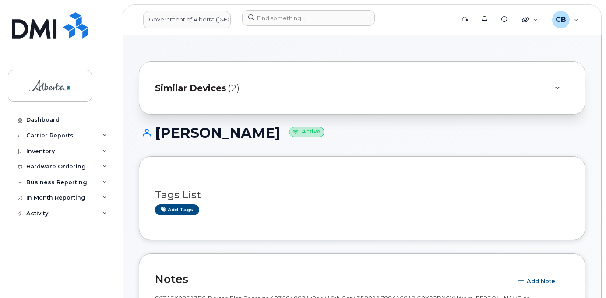 The image size is (606, 298). I want to click on small: Active, so click(307, 132).